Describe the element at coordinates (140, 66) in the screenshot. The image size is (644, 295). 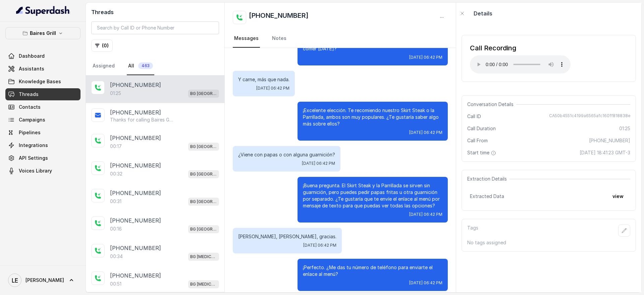
I see `a: All463` at that location.